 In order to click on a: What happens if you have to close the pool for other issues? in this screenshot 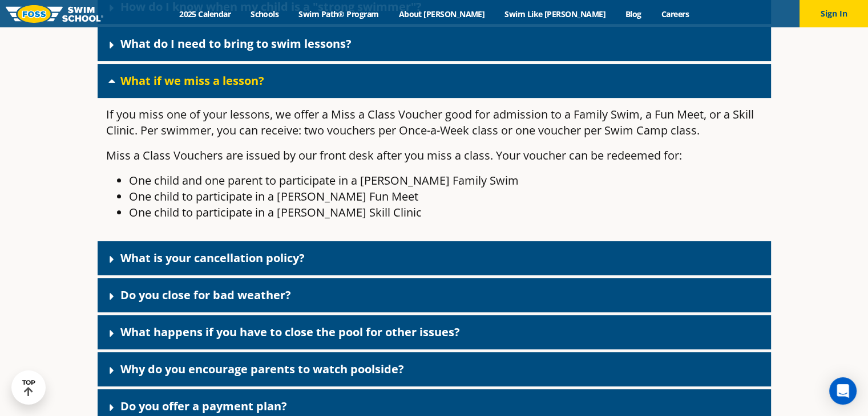, I will do `click(290, 331)`.